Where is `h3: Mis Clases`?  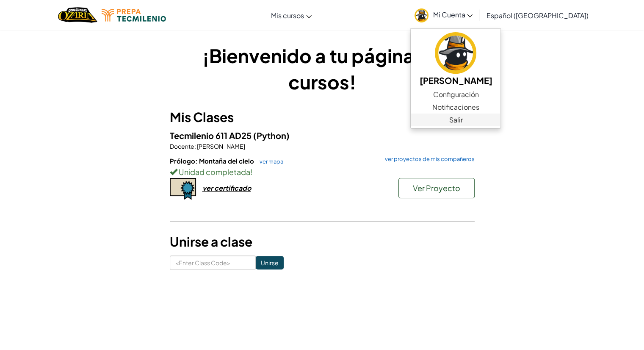
h3: Mis Clases is located at coordinates (322, 117).